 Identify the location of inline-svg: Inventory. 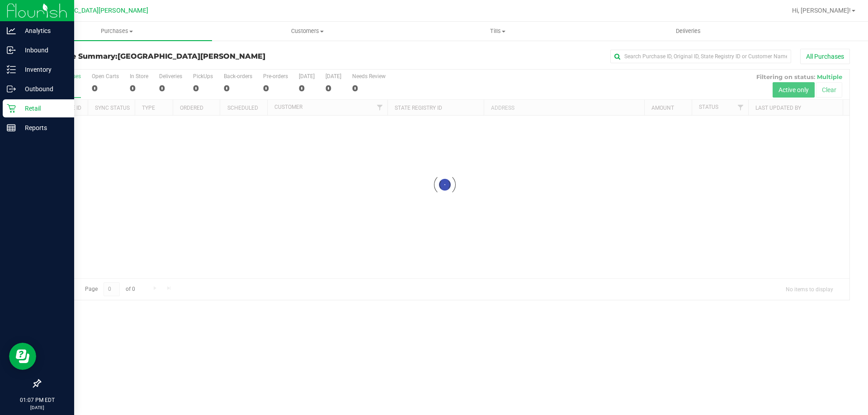
(11, 70).